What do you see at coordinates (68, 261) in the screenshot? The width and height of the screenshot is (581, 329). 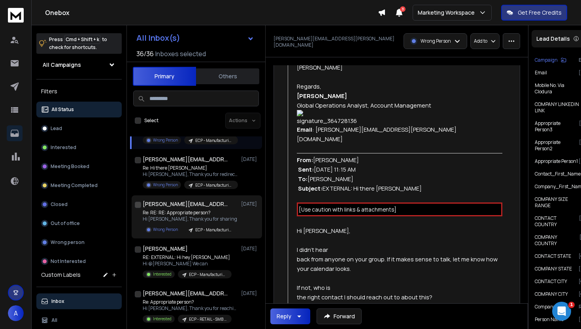 I see `p: Not Interested` at bounding box center [68, 261].